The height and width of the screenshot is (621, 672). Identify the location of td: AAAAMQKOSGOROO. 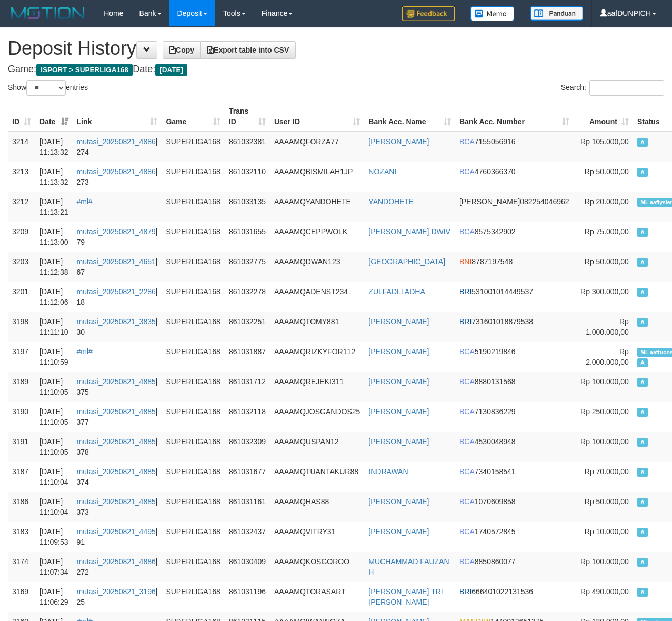
(316, 567).